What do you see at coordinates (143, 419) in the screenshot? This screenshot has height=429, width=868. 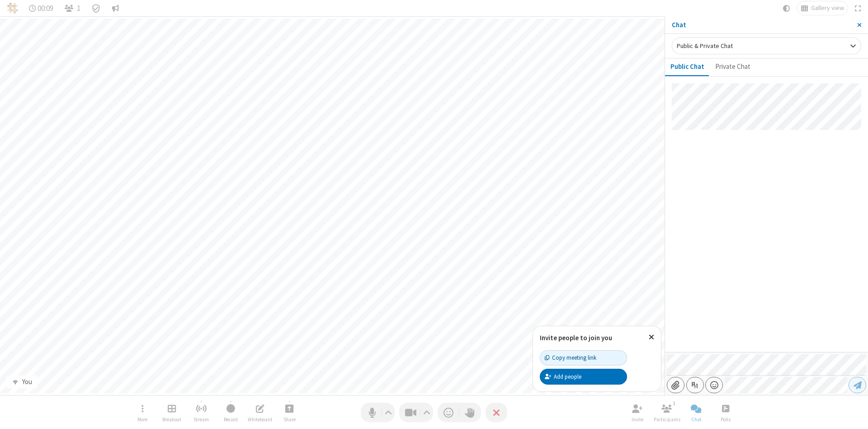 I see `span: More` at bounding box center [143, 419].